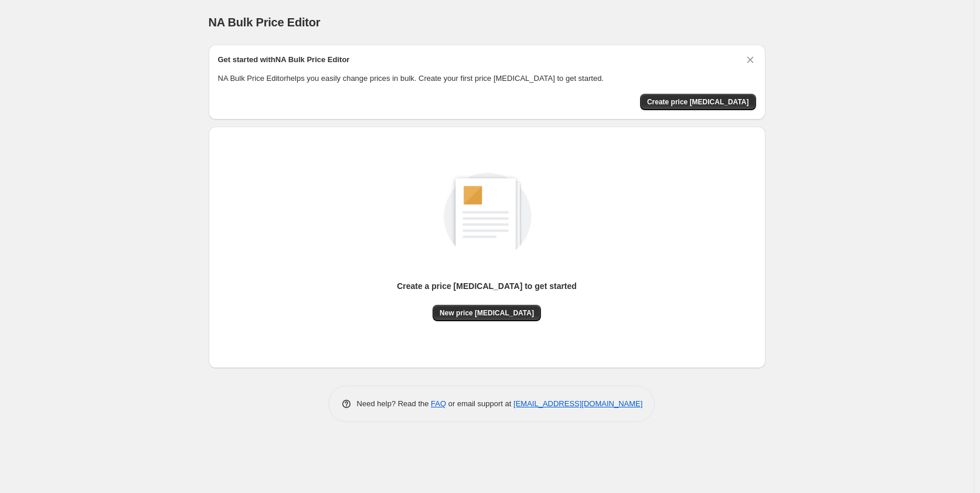 Image resolution: width=980 pixels, height=493 pixels. Describe the element at coordinates (439, 403) in the screenshot. I see `a: FAQ` at that location.